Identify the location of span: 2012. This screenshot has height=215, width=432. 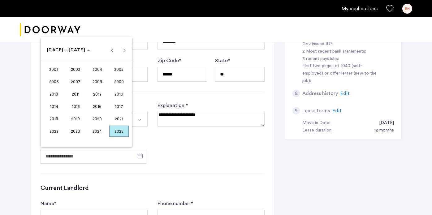
(97, 94).